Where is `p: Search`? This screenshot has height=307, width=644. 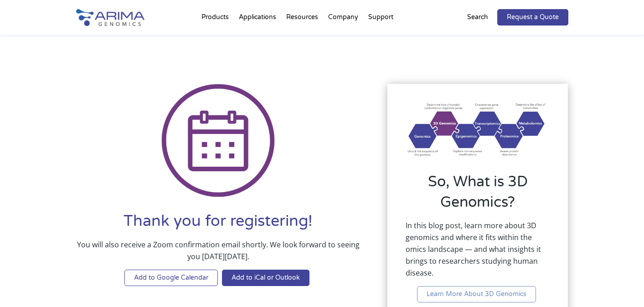
p: Search is located at coordinates (478, 18).